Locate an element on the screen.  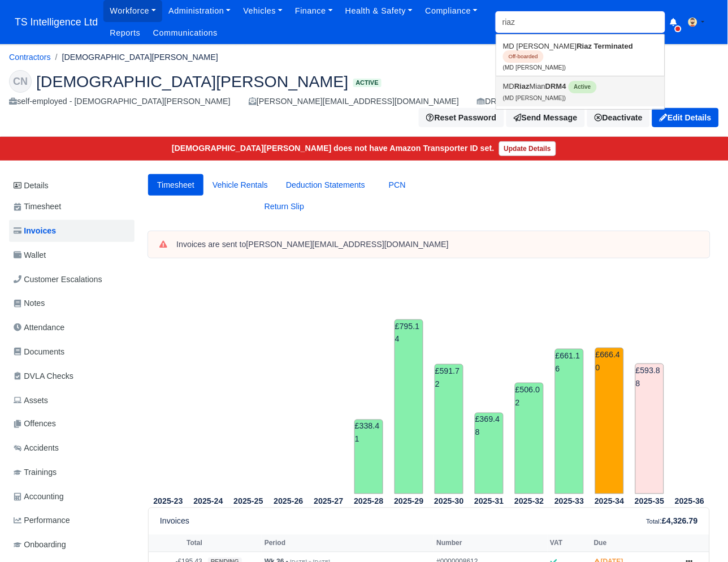
strong: Terminated is located at coordinates (613, 46).